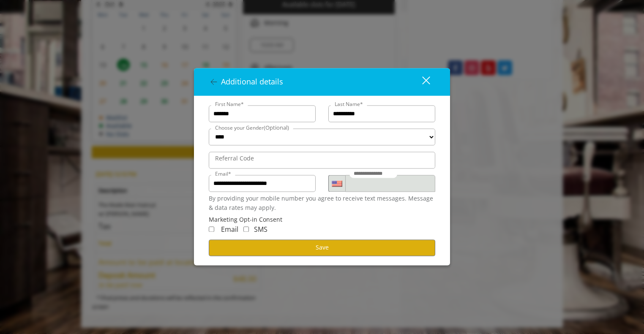  What do you see at coordinates (262, 114) in the screenshot?
I see `input: FirstName` at bounding box center [262, 114].